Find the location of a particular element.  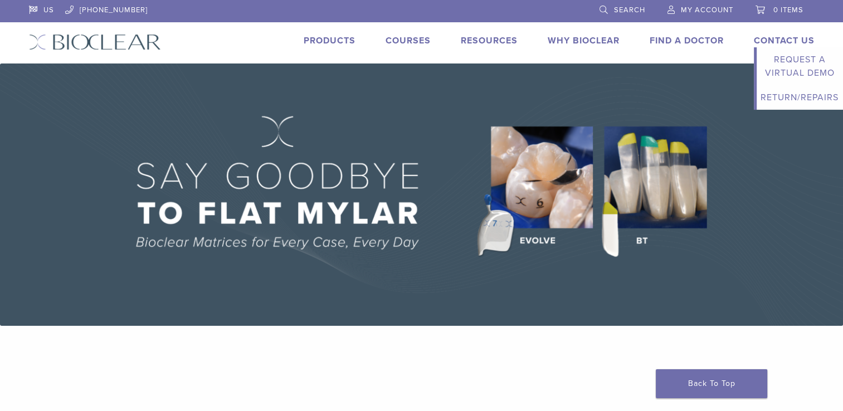

span: My Account is located at coordinates (707, 10).